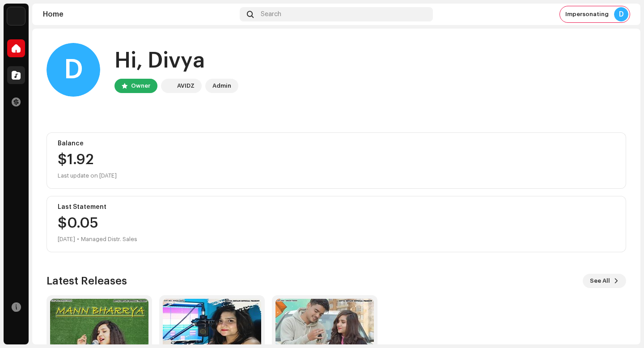 The image size is (644, 348). I want to click on div: Home, so click(139, 14).